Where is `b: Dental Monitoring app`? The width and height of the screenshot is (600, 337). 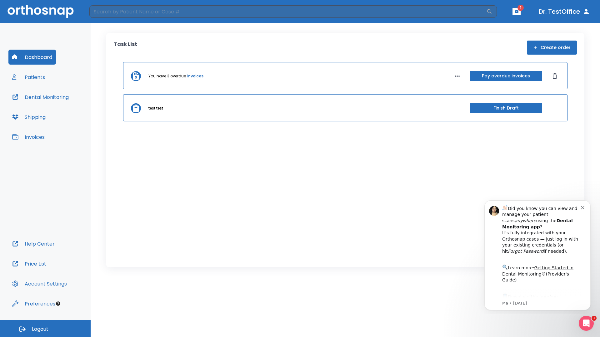
b: Dental Monitoring app is located at coordinates (62, 29).